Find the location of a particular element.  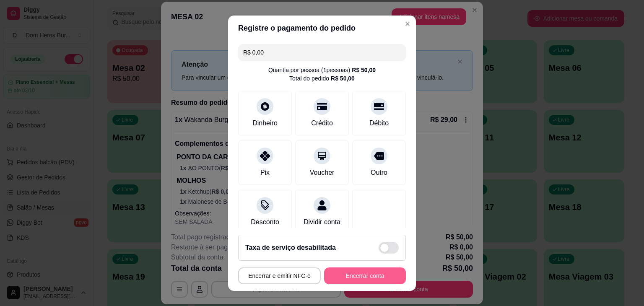

input: Ex.: hambúrguer de cordeiro is located at coordinates (322, 53).